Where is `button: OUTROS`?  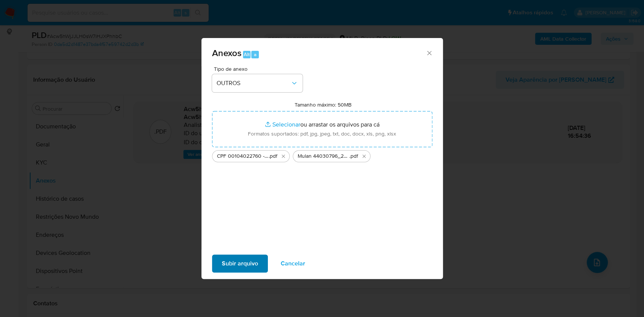 button: OUTROS is located at coordinates (257, 83).